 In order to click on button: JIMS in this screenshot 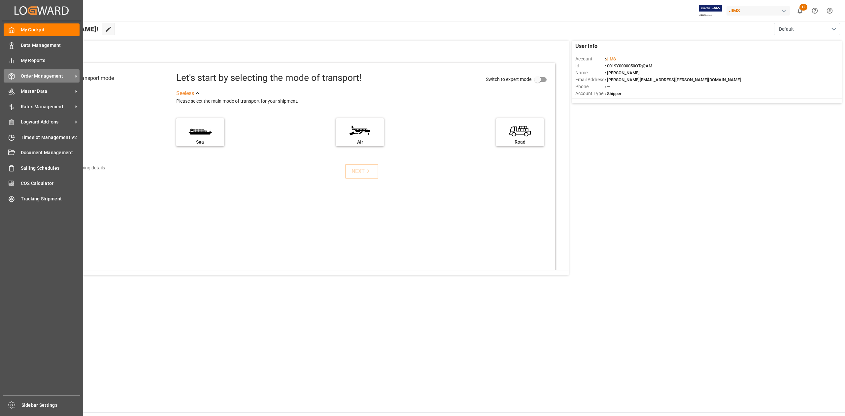, I will do `click(760, 11)`.